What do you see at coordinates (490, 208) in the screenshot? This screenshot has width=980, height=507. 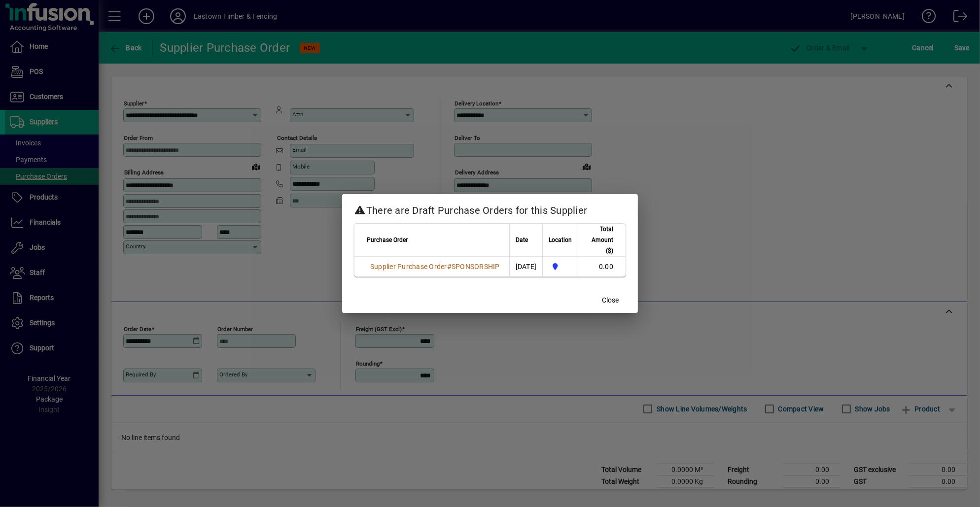 I see `h2: There are Draft Purchase Orders for this Supplier` at bounding box center [490, 208].